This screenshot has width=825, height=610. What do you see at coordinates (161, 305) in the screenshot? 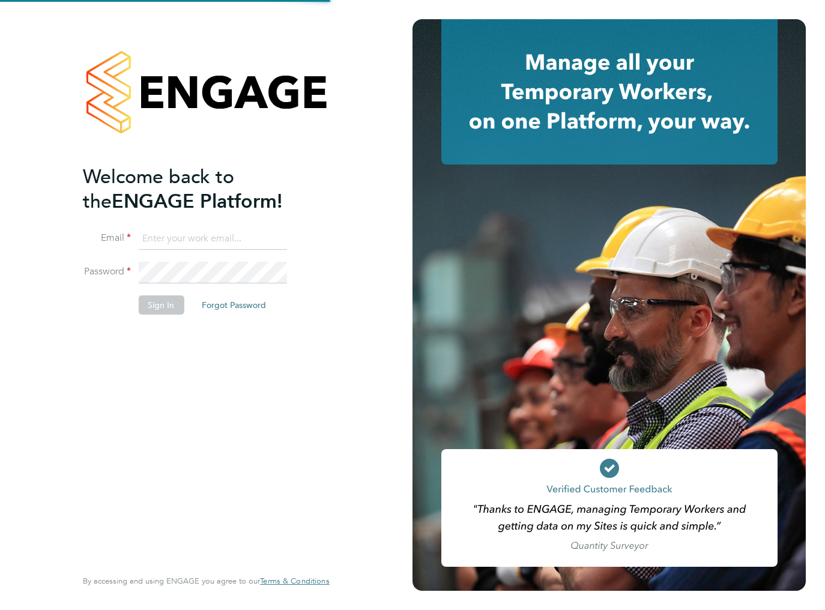
I see `button: Sign In` at bounding box center [161, 305].